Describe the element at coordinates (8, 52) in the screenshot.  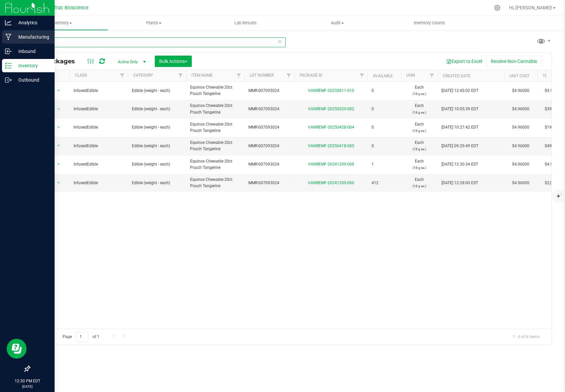
I see `inline-svg: Inbound` at that location.